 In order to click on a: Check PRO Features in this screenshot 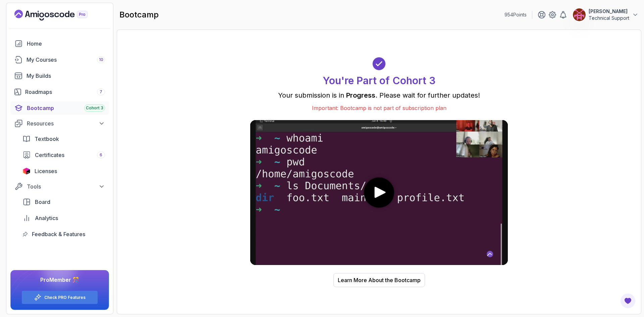, I will do `click(65, 297)`.